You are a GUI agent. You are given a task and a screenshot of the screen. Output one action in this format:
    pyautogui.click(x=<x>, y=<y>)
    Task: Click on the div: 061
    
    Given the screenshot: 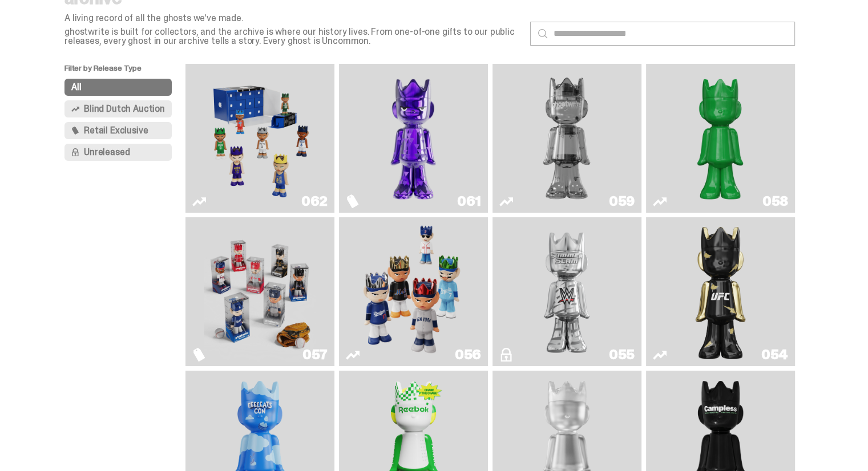 What is the action you would take?
    pyautogui.click(x=469, y=201)
    